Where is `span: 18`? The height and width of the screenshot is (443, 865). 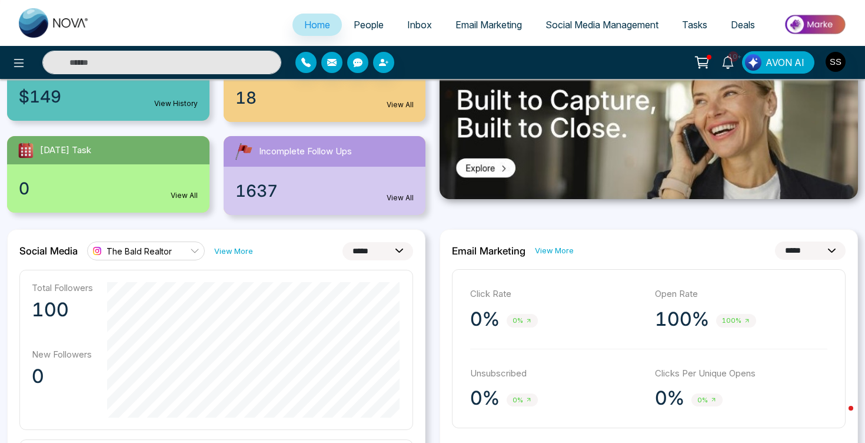
span: 18 is located at coordinates (246, 98).